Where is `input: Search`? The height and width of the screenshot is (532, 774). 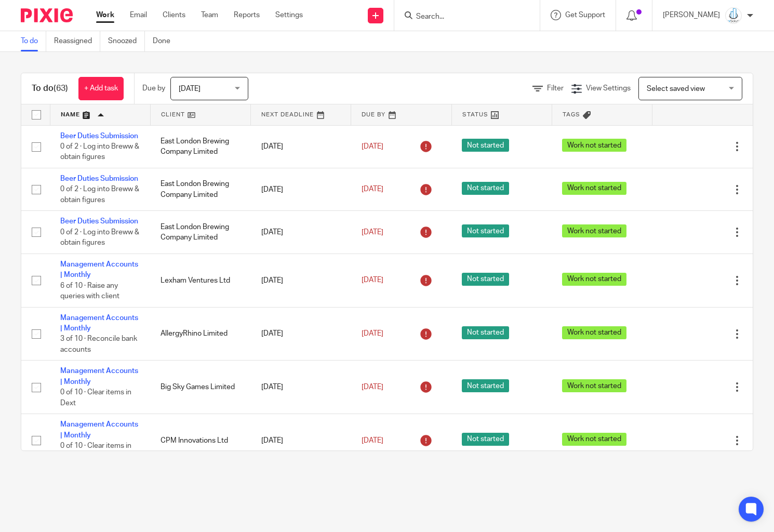
input: Search is located at coordinates (462, 17).